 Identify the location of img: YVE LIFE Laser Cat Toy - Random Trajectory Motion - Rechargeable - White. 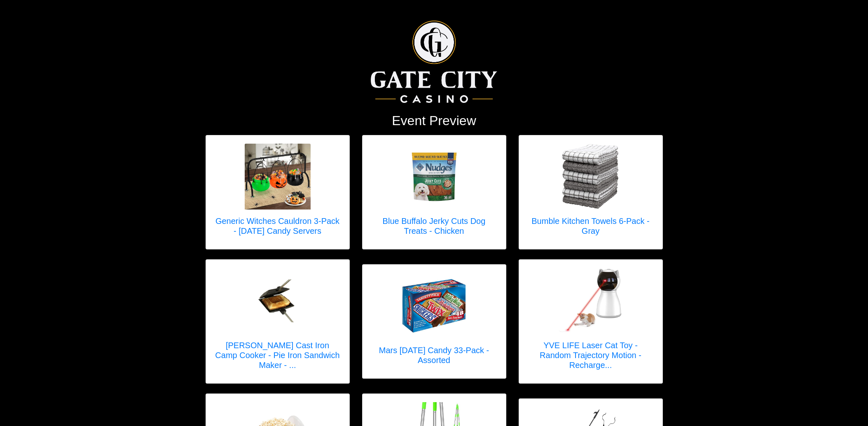
(591, 301).